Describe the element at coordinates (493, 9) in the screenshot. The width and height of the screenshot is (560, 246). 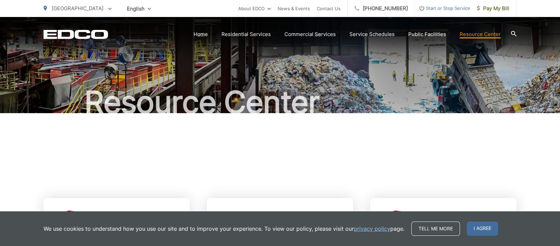
I see `span: Pay My Bill` at that location.